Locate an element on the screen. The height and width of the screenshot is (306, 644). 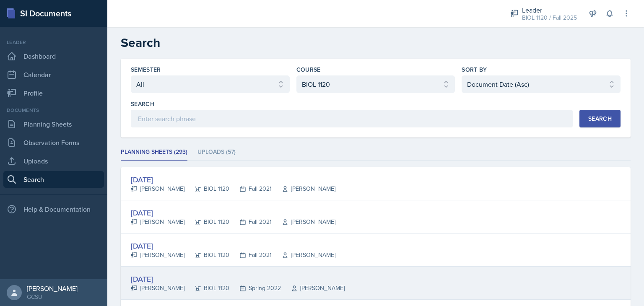
div: Search is located at coordinates (600, 118).